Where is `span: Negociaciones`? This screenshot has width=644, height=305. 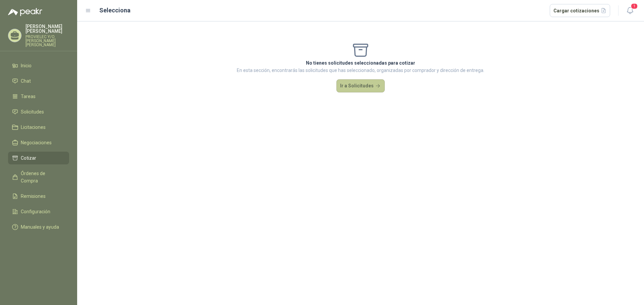 span: Negociaciones is located at coordinates (36, 143).